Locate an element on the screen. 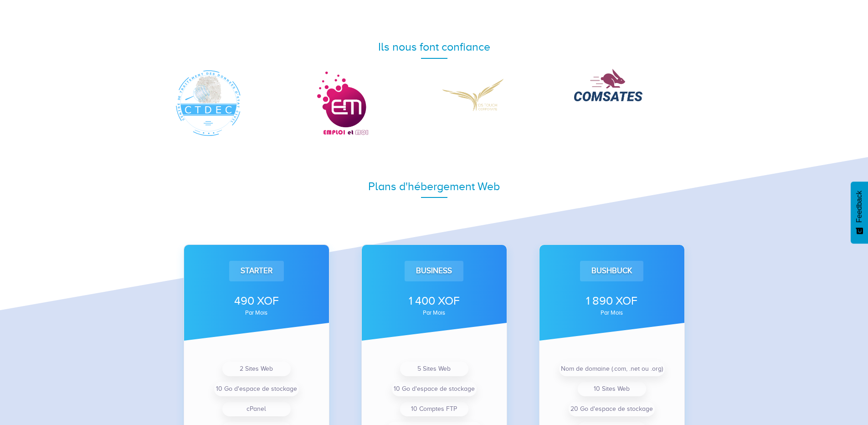 This screenshot has width=868, height=425. li: 5 Sites Web is located at coordinates (434, 369).